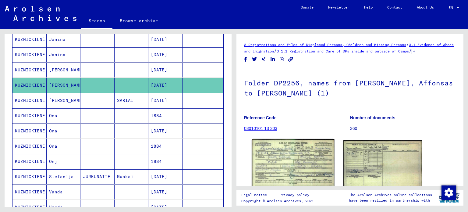 The width and height of the screenshot is (468, 212). I want to click on div: Change consent, so click(448, 192).